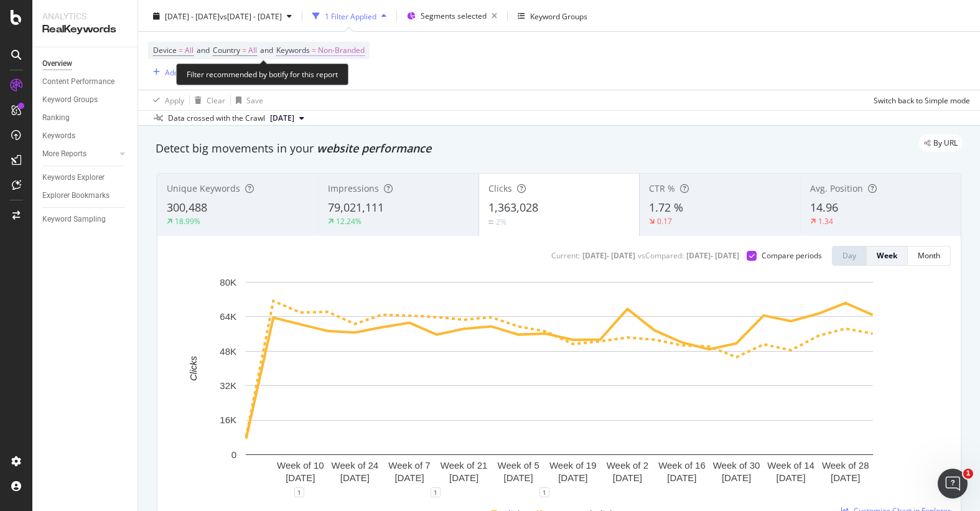 This screenshot has width=980, height=511. Describe the element at coordinates (350, 16) in the screenshot. I see `div: 1 Filter Applied` at that location.